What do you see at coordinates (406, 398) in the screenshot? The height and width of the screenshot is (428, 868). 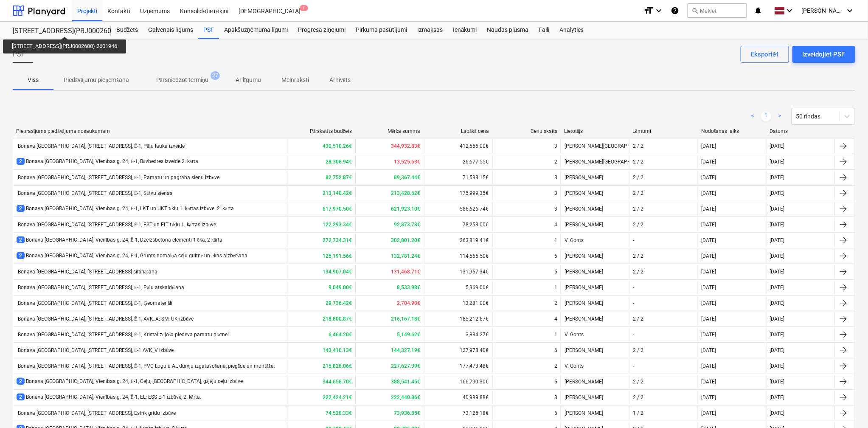 I see `b: 222,440.86€` at bounding box center [406, 398].